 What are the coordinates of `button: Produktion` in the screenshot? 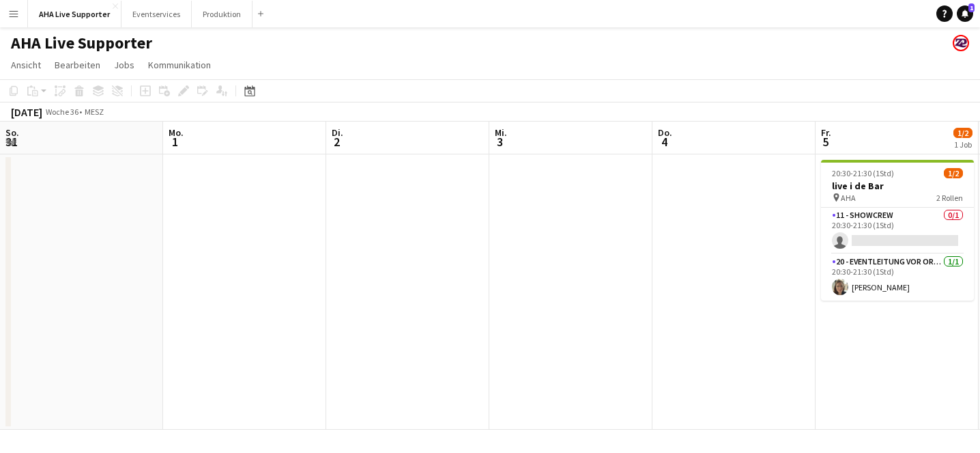 It's located at (222, 14).